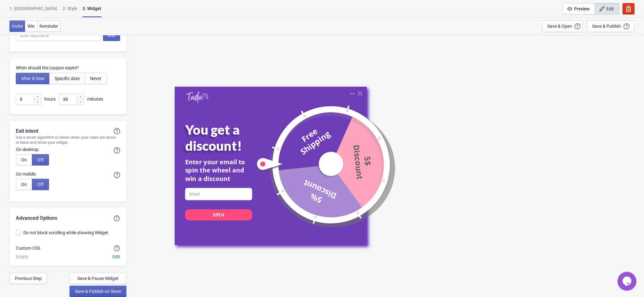 Image resolution: width=644 pixels, height=297 pixels. Describe the element at coordinates (67, 78) in the screenshot. I see `button: Specific date` at that location.